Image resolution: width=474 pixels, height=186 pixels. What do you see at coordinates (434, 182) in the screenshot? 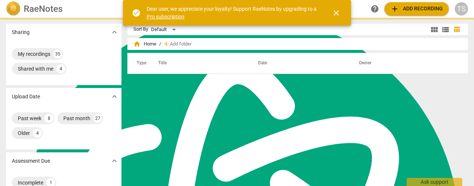
I see `div: Ask support` at bounding box center [434, 182].